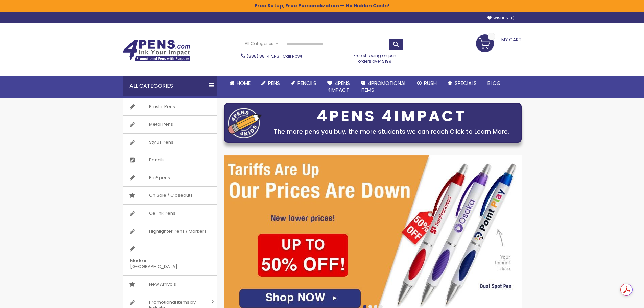 This screenshot has height=308, width=644. What do you see at coordinates (391, 132) in the screenshot?
I see `div: The more pens you buy, the more students we can reach.` at bounding box center [391, 132].